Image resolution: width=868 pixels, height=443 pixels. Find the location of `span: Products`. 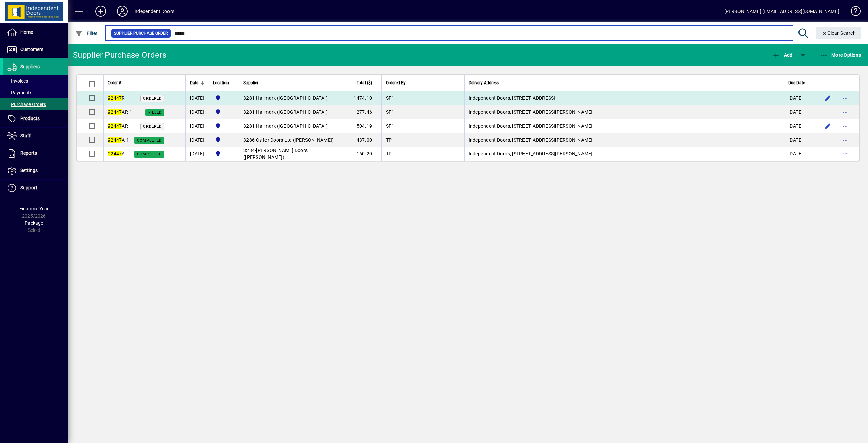

span: Products is located at coordinates (30, 118).